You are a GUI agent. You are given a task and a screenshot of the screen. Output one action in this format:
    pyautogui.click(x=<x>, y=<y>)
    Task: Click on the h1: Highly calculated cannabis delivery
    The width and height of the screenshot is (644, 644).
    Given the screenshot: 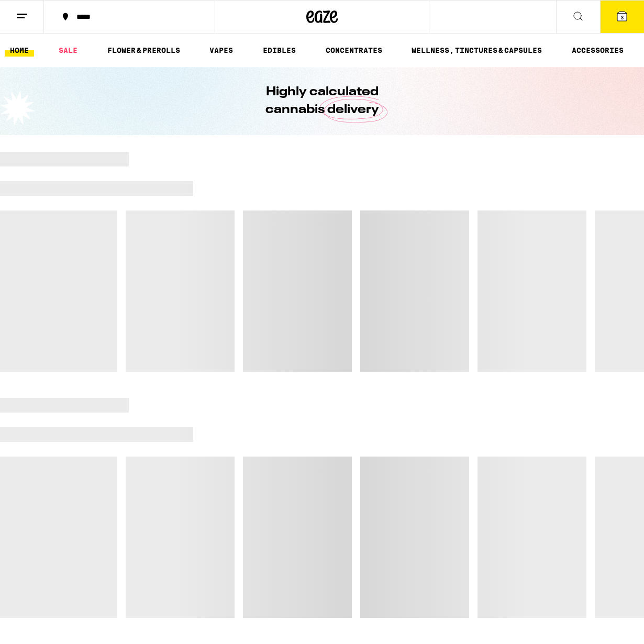 What is the action you would take?
    pyautogui.click(x=322, y=101)
    